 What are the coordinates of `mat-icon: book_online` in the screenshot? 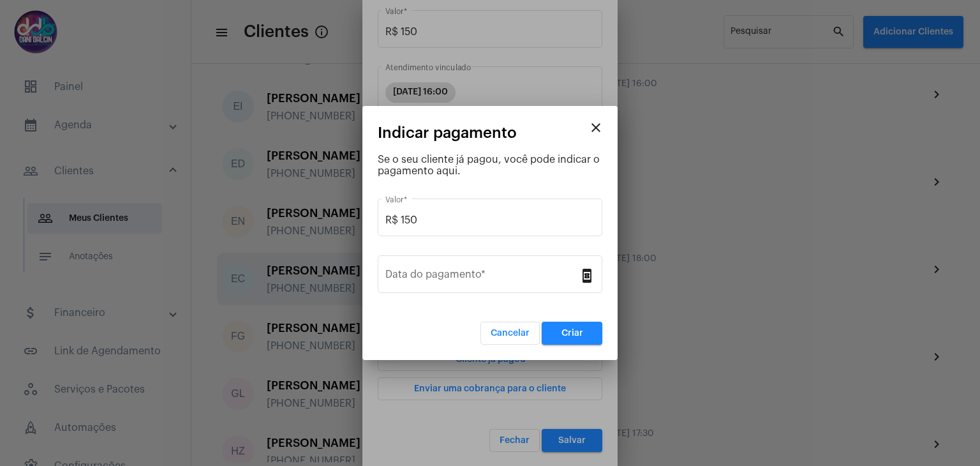 It's located at (587, 275).